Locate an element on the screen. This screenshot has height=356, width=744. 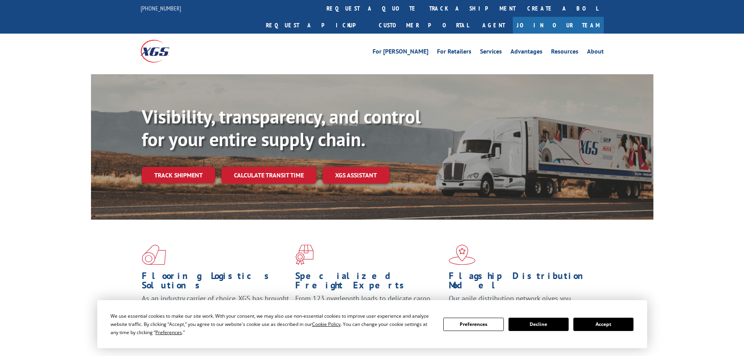
h1: Flooring Logistics Solutions is located at coordinates (216, 282).